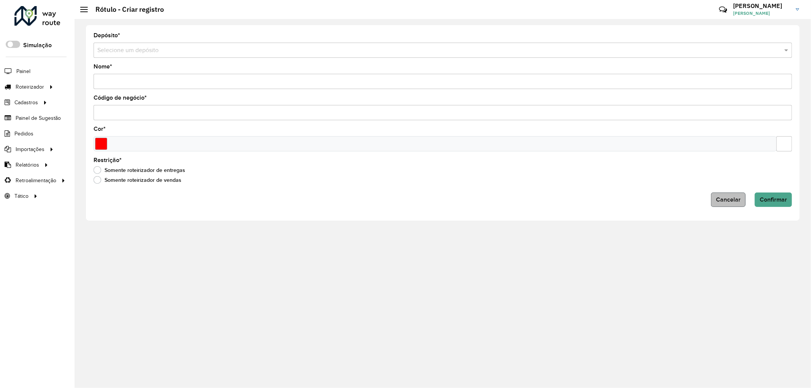 The height and width of the screenshot is (388, 811). What do you see at coordinates (103, 67) in the screenshot?
I see `label: Nome` at bounding box center [103, 67].